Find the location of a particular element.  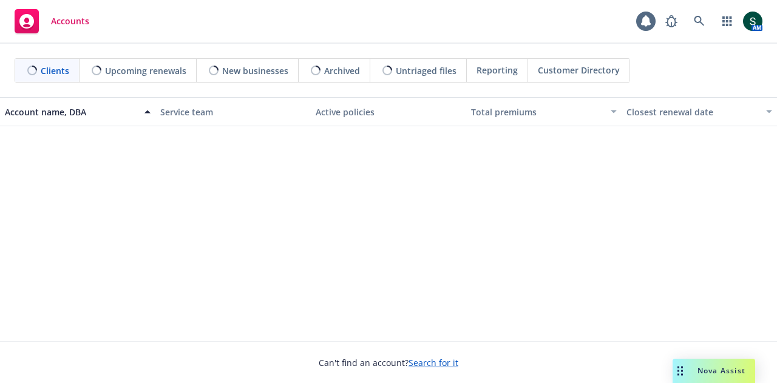

button: Active policies is located at coordinates (389, 112).